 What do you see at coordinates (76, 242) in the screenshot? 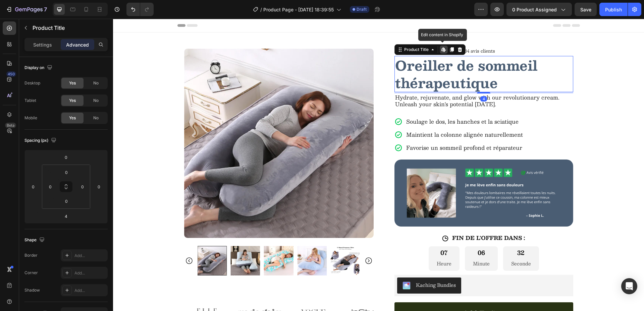
I see `button: Carousel Back Arrow` at bounding box center [76, 242].